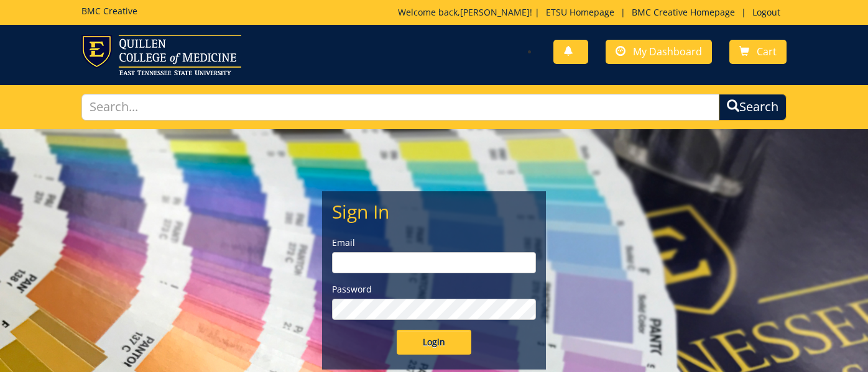 Image resolution: width=868 pixels, height=372 pixels. Describe the element at coordinates (434, 290) in the screenshot. I see `label: Password` at that location.